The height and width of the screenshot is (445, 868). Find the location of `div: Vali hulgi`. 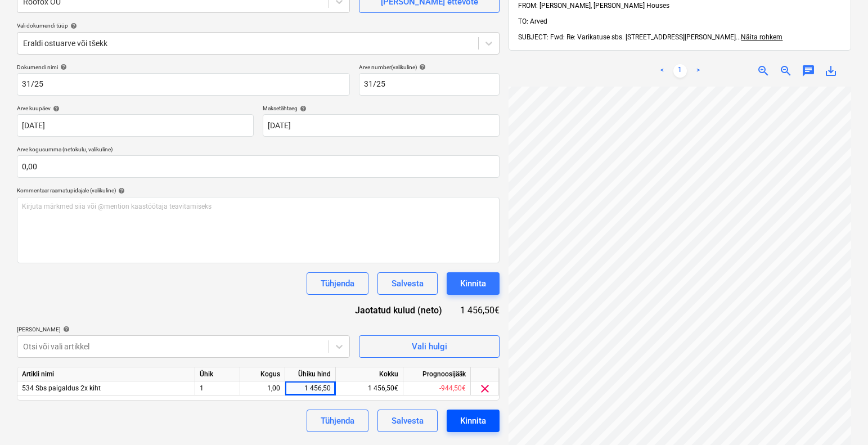

div: Vali hulgi is located at coordinates (429, 347).